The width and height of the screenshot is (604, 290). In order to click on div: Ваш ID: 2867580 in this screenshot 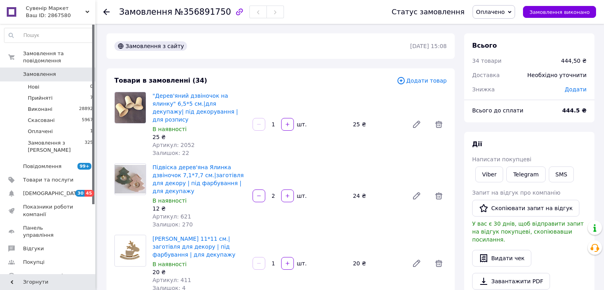, I will do `click(60, 15)`.